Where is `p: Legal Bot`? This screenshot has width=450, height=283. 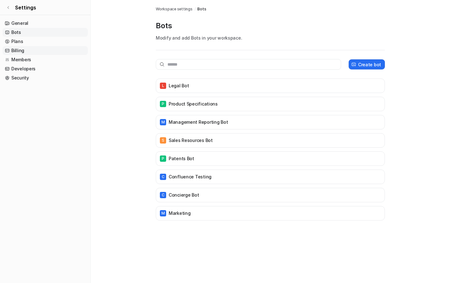
p: Legal Bot is located at coordinates (179, 86).